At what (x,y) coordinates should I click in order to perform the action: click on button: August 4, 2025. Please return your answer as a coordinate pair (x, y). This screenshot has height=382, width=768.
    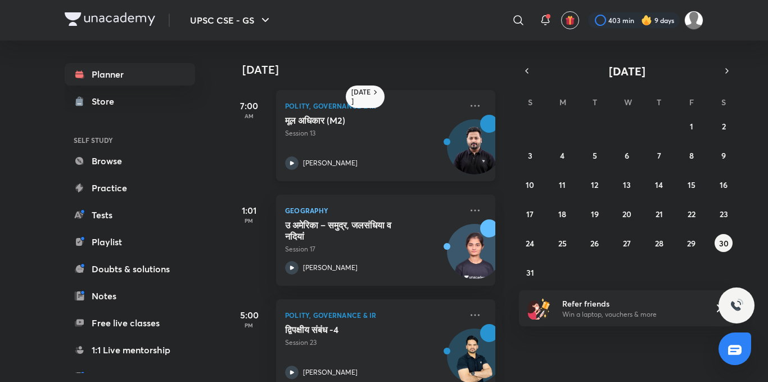
    Looking at the image, I should click on (562, 155).